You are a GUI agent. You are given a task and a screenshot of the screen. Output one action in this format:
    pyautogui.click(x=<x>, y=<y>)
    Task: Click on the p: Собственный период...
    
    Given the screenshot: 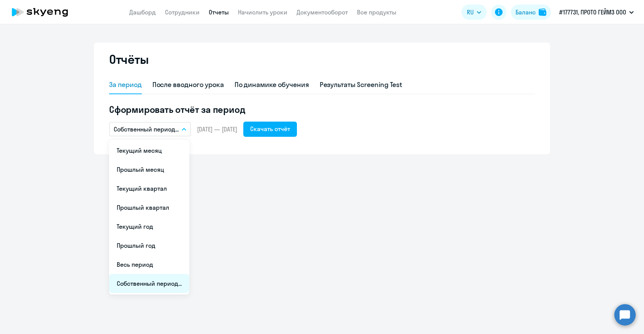 What is the action you would take?
    pyautogui.click(x=146, y=129)
    